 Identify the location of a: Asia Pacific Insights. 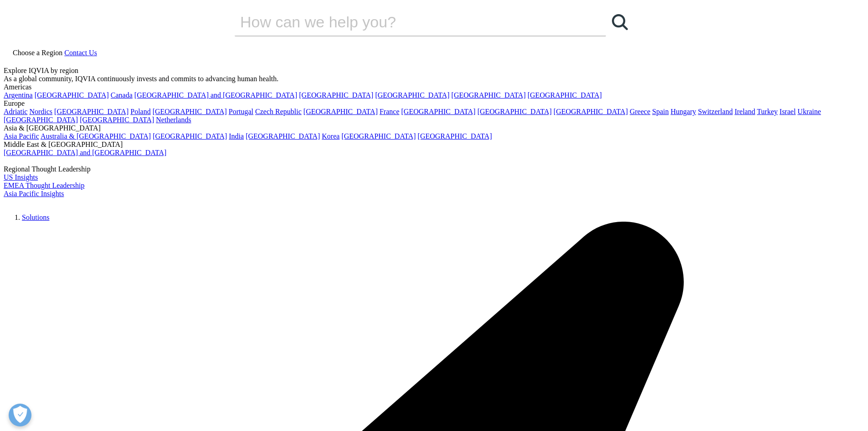
(34, 194).